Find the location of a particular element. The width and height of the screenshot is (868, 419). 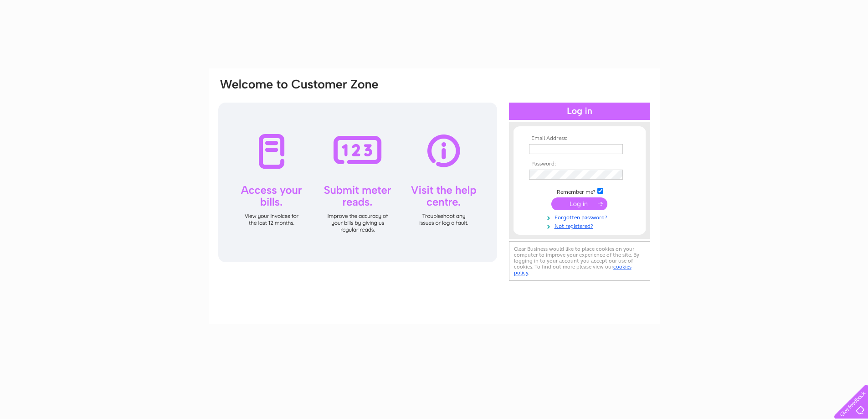

div: Clear Business would like to place cookies on your computer to improve your experience of the sit... is located at coordinates (580, 261).